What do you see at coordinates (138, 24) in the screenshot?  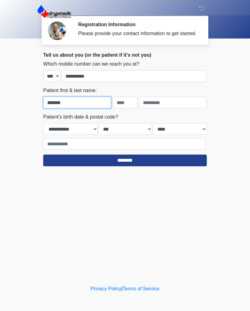 I see `h2: Registration Information` at bounding box center [138, 24].